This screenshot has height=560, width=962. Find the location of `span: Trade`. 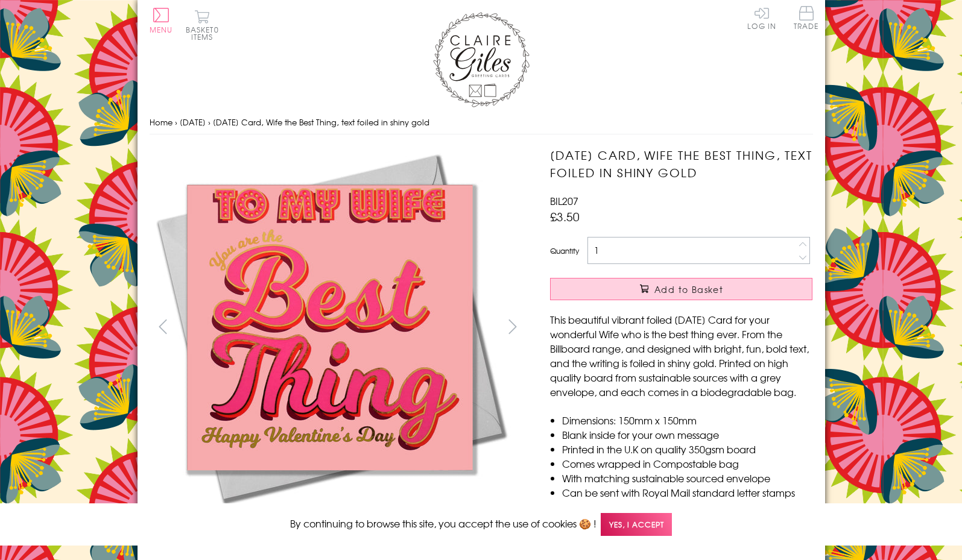

span: Trade is located at coordinates (806, 17).